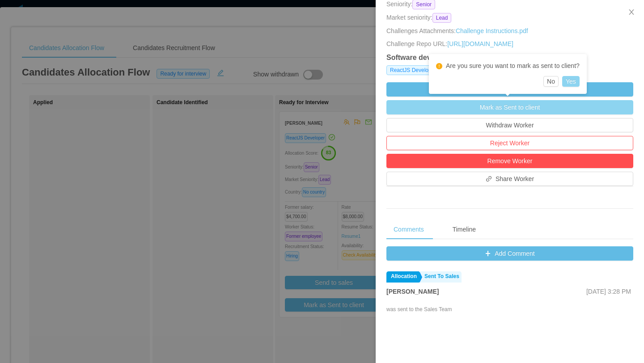 The height and width of the screenshot is (363, 644). Describe the element at coordinates (440, 277) in the screenshot. I see `a: Sent To Sales` at that location.